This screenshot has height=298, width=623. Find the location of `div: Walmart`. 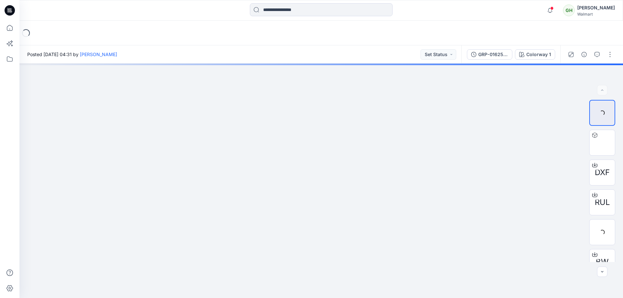

div: Walmart is located at coordinates (596, 14).